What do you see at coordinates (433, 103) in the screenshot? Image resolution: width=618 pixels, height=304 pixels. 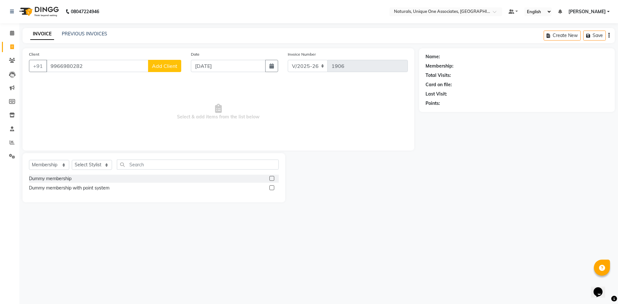 I see `div: Points:` at bounding box center [433, 103].